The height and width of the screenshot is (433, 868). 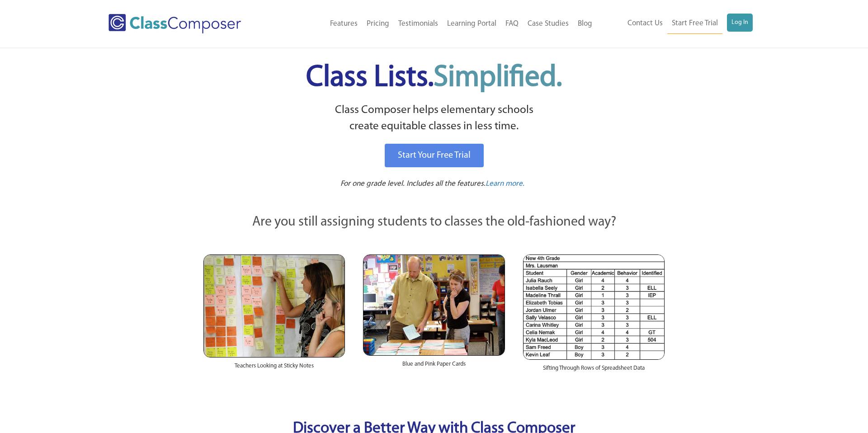 What do you see at coordinates (471, 24) in the screenshot?
I see `a: Learning Portal` at bounding box center [471, 24].